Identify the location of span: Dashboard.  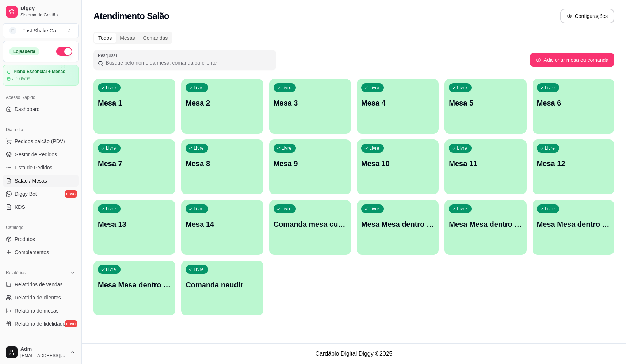
(27, 109).